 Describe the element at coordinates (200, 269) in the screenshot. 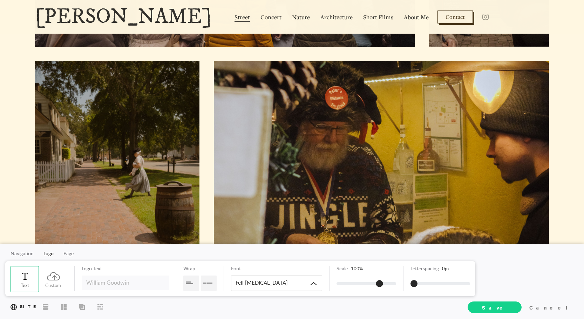

I see `p: Wrap` at that location.